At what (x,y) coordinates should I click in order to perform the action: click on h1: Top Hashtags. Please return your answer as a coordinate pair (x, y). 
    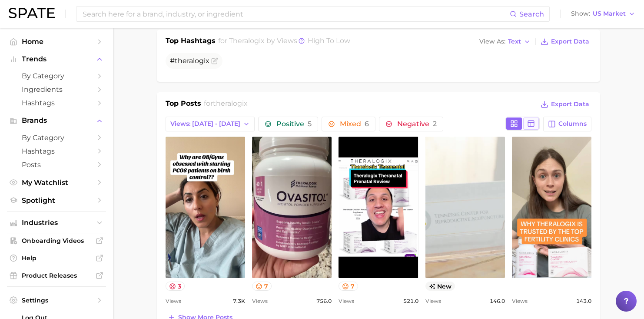
    Looking at the image, I should click on (190, 42).